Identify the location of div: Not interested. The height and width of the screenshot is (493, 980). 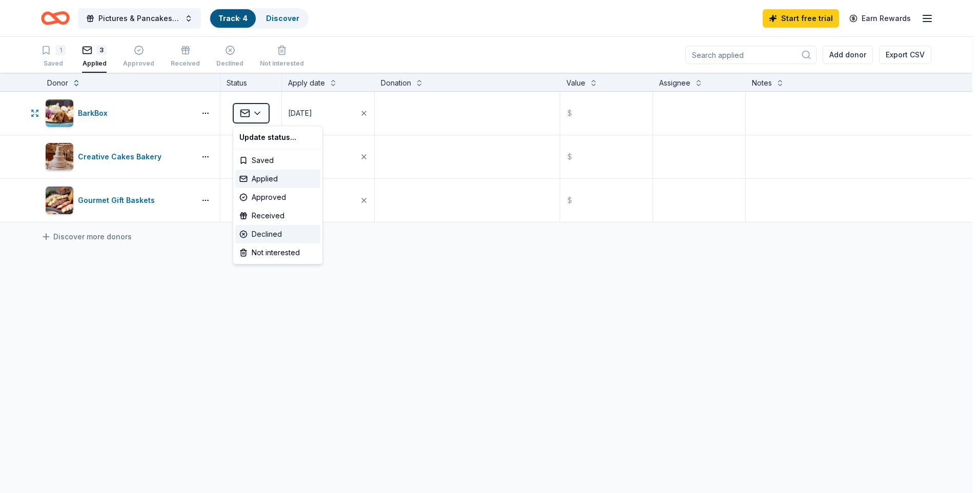
(278, 253).